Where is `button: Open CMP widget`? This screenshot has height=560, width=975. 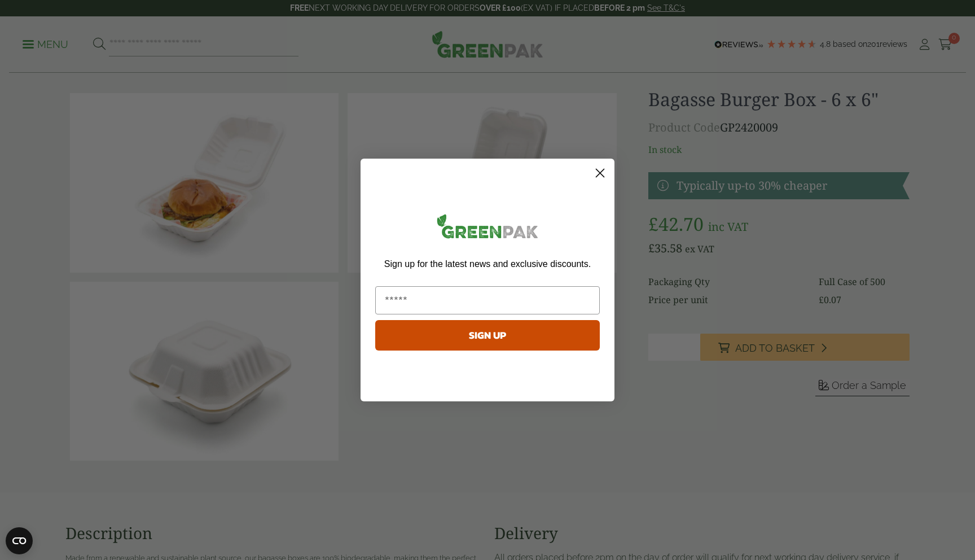
button: Open CMP widget is located at coordinates (19, 541).